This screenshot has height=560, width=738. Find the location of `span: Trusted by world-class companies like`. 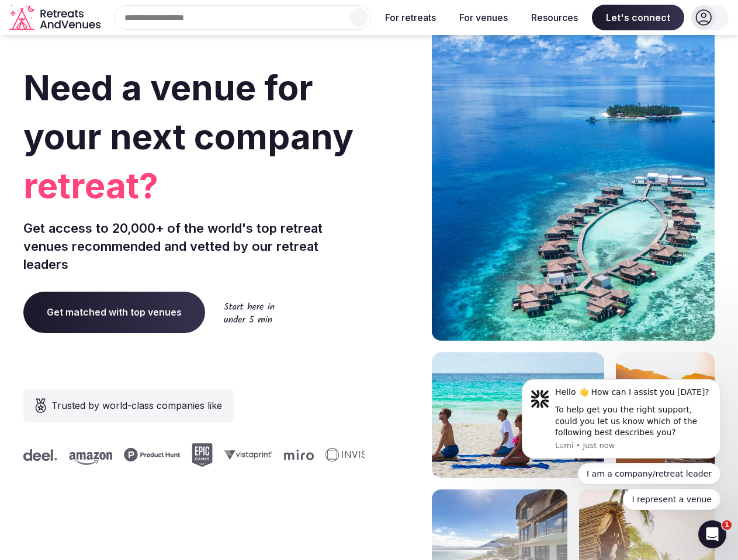

span: Trusted by world-class companies like is located at coordinates (137, 406).